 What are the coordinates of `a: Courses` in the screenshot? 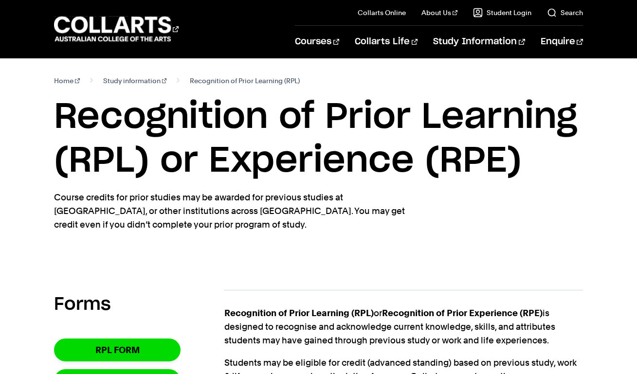 It's located at (317, 42).